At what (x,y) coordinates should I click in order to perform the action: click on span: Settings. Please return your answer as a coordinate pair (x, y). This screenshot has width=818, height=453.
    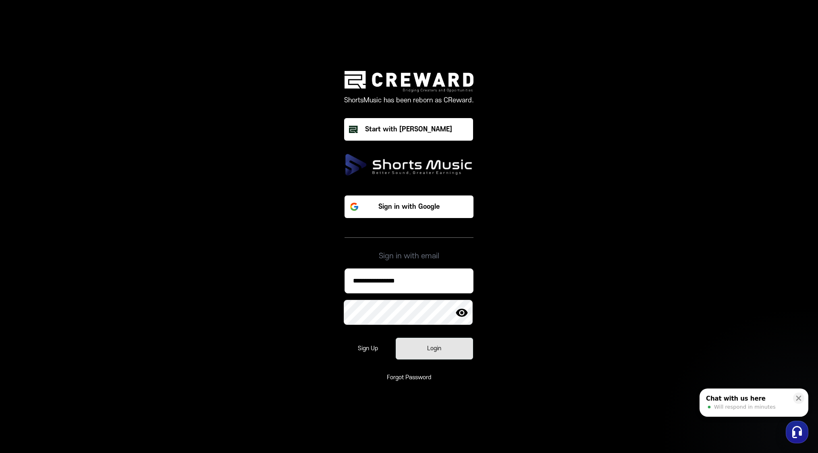
    Looking at the image, I should click on (129, 271).